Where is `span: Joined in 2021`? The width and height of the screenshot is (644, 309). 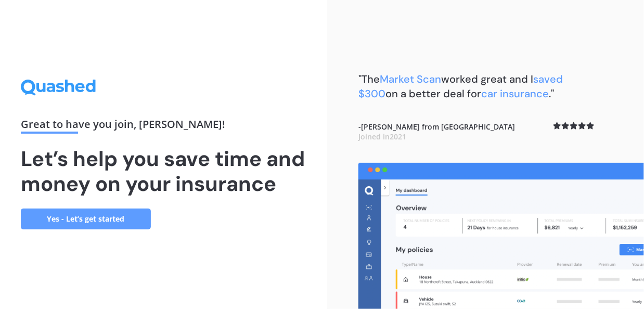
span: Joined in 2021 is located at coordinates (382, 137).